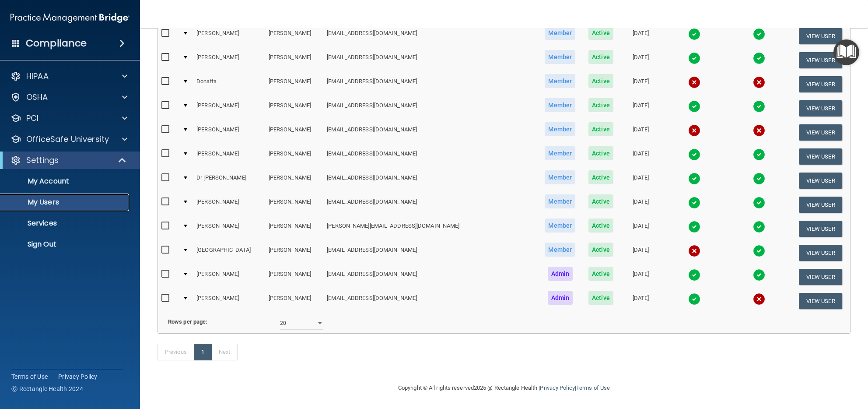  What do you see at coordinates (47, 389) in the screenshot?
I see `span: Ⓒ Rectangle Health 2024` at bounding box center [47, 389].